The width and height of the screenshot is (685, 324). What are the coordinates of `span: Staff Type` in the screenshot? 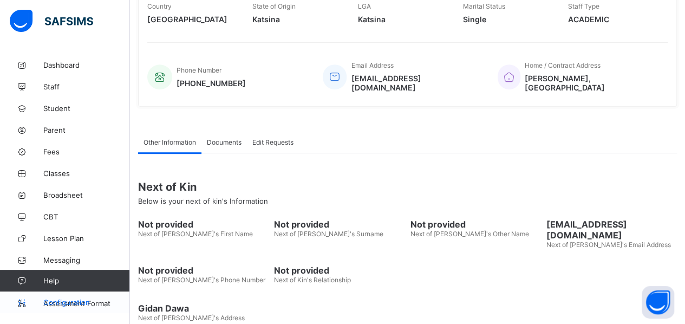 It's located at (584, 6).